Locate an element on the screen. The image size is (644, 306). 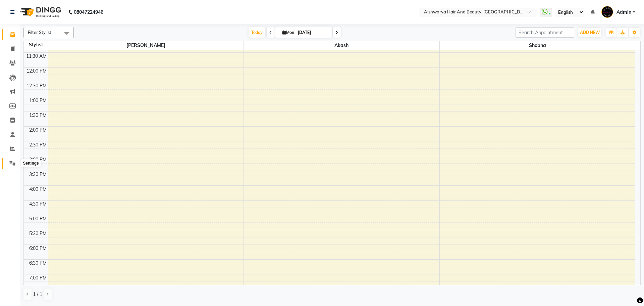
span: Mon is located at coordinates (288, 32).